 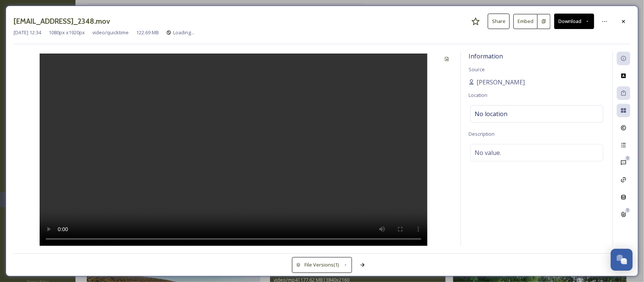 What do you see at coordinates (478, 95) in the screenshot?
I see `span: Location` at bounding box center [478, 95].